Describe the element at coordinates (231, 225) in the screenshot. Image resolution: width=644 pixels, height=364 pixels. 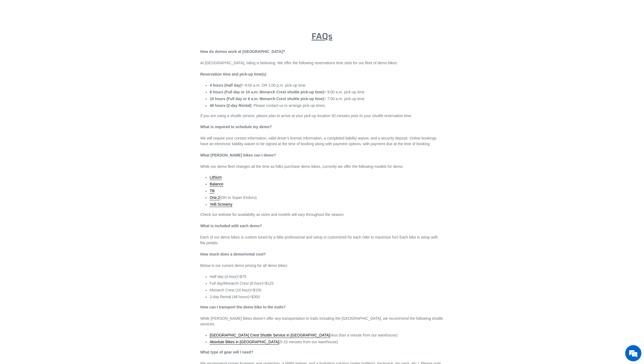
I see `strong: What is included with each demo?` at that location.